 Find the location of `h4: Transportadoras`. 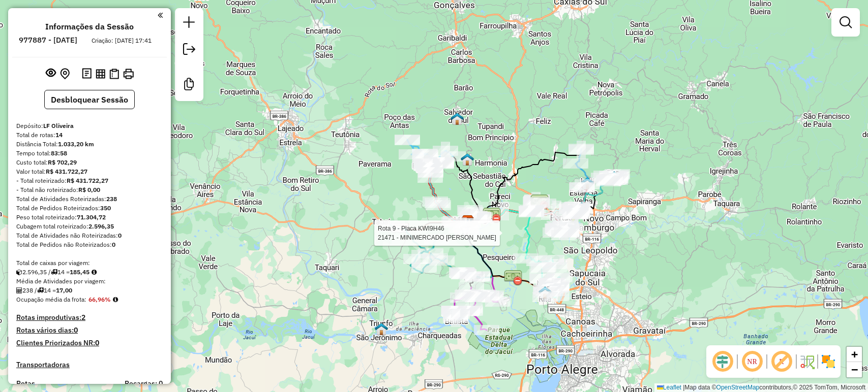

h4: Transportadoras is located at coordinates (89, 365).